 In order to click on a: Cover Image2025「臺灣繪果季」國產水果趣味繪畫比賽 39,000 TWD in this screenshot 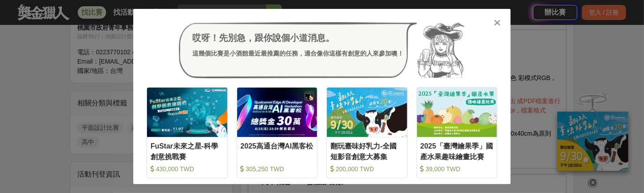, I will do `click(457, 133)`.